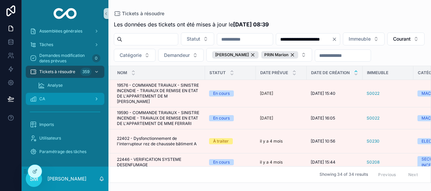 The width and height of the screenshot is (431, 191). I want to click on button: Unselect 86, so click(235, 55).